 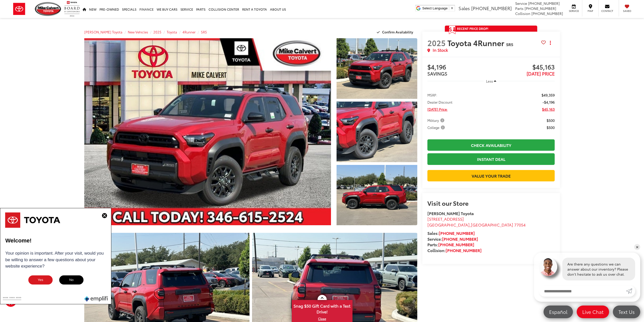 I want to click on img: Mike Calvert Toyota, so click(x=48, y=9).